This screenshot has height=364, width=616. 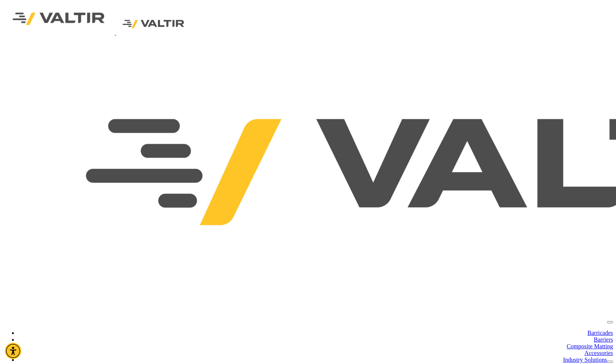 What do you see at coordinates (599, 353) in the screenshot?
I see `a: Accessories` at bounding box center [599, 353].